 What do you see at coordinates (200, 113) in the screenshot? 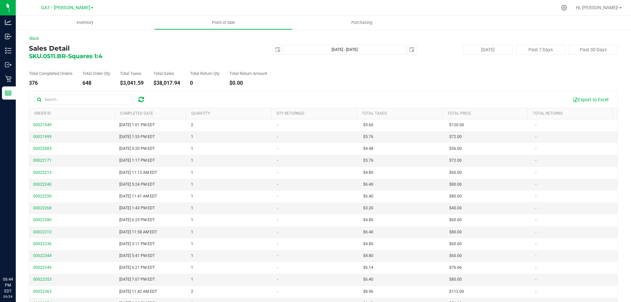
I see `a: Quantity` at bounding box center [200, 113].